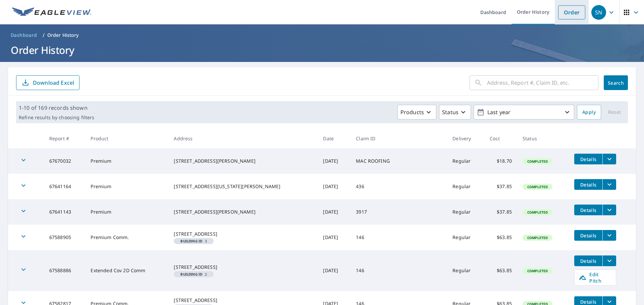 This screenshot has width=644, height=305. Describe the element at coordinates (501, 138) in the screenshot. I see `th: Cost` at that location.